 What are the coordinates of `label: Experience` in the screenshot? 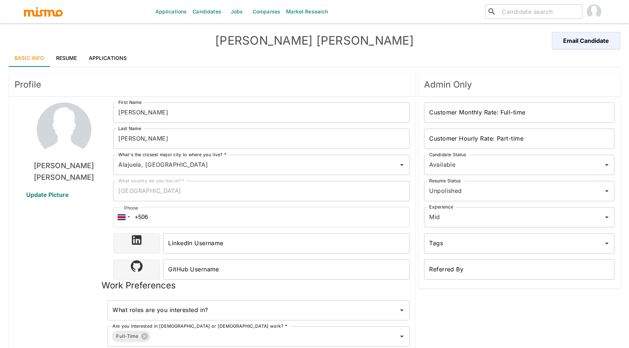 It's located at (441, 207).